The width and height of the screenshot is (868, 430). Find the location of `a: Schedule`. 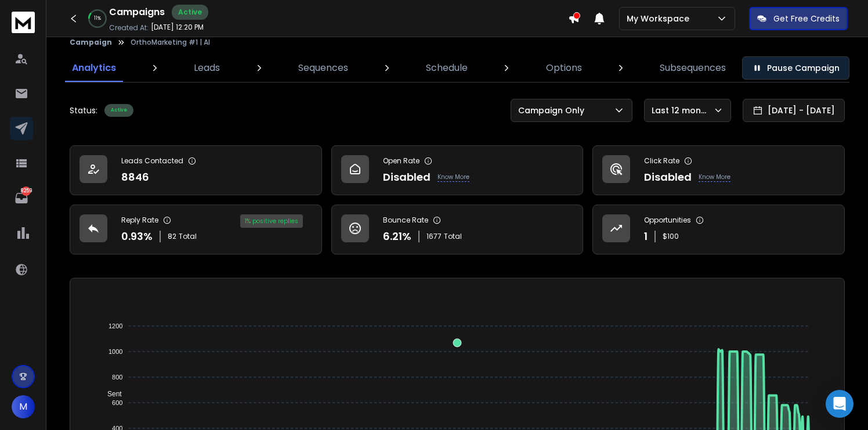

a: Schedule is located at coordinates (447, 68).